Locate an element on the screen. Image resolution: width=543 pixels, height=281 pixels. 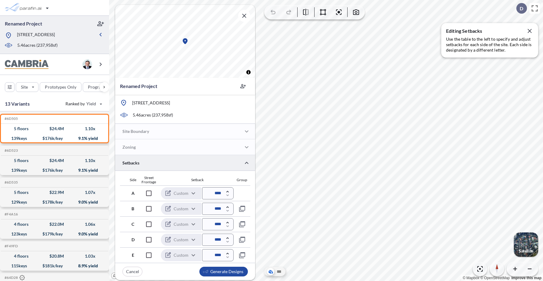
canvas: Map is located at coordinates (185, 41).